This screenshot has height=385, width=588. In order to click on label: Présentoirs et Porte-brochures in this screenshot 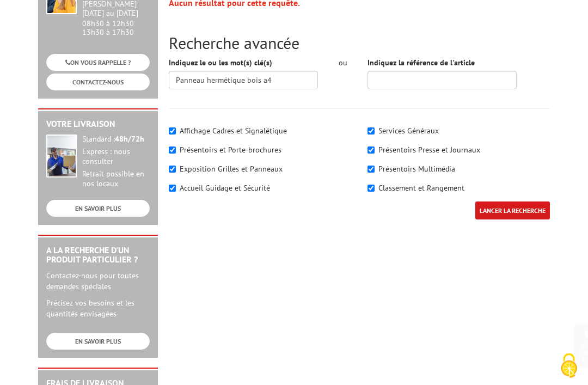, I will do `click(230, 150)`.